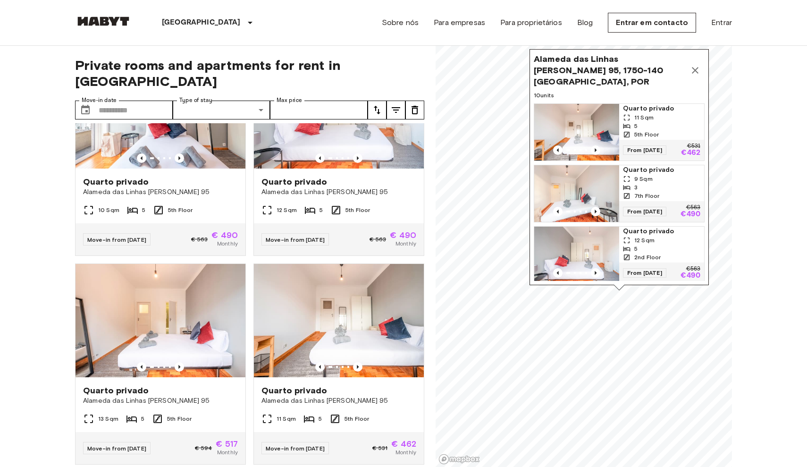 The height and width of the screenshot is (467, 807). I want to click on span: 3, so click(636, 187).